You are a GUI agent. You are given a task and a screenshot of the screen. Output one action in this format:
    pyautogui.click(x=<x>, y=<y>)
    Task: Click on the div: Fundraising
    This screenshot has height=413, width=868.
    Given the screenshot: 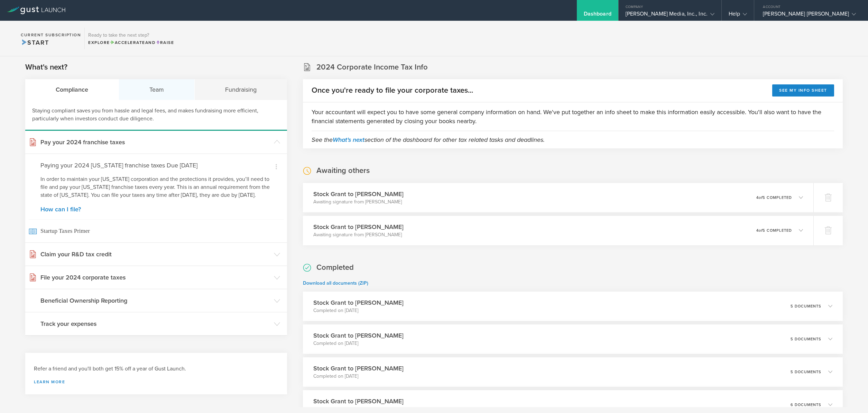 What is the action you would take?
    pyautogui.click(x=241, y=90)
    